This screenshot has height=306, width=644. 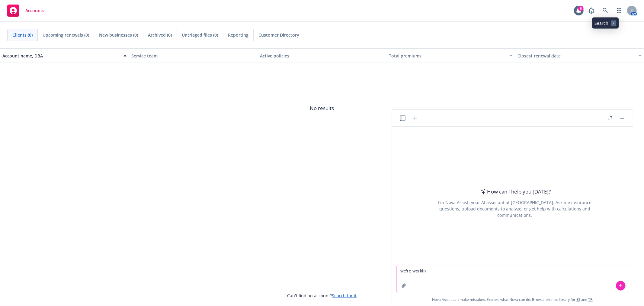 What do you see at coordinates (605, 10) in the screenshot?
I see `a: Search` at bounding box center [605, 10].